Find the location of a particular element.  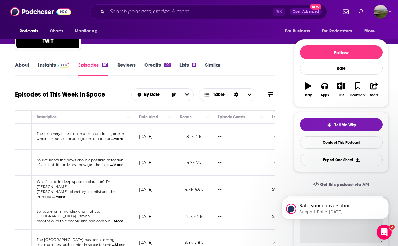

input: Search podcasts, credits, & more... is located at coordinates (190, 12).